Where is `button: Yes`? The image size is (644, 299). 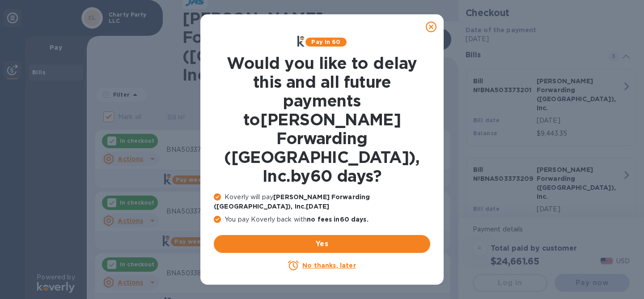 button: Yes is located at coordinates (322, 244).